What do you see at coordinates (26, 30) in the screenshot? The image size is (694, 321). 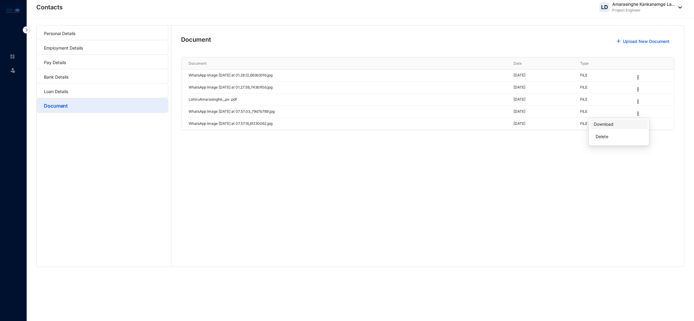 I see `img: nav-icon-right.af6afadce00d159da59955279c43614e.svg` at bounding box center [26, 30].